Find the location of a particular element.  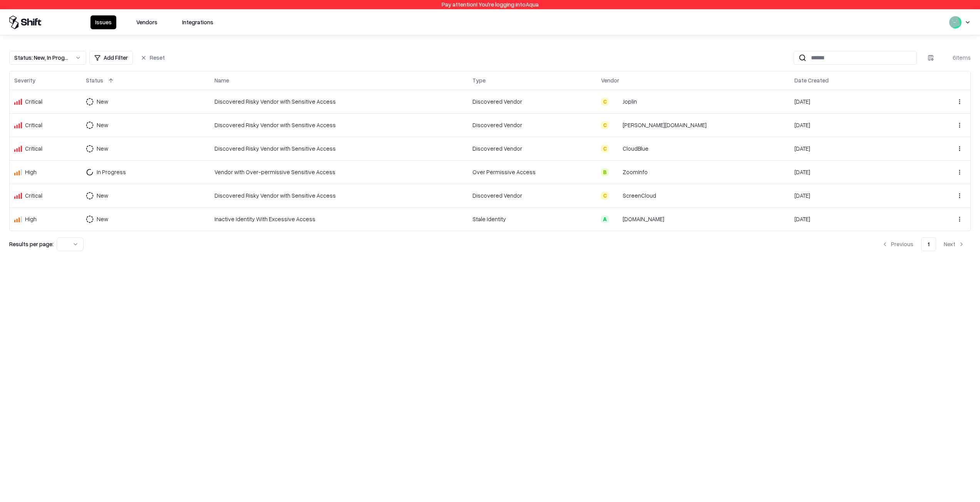

div: CloudBlue is located at coordinates (636, 148).